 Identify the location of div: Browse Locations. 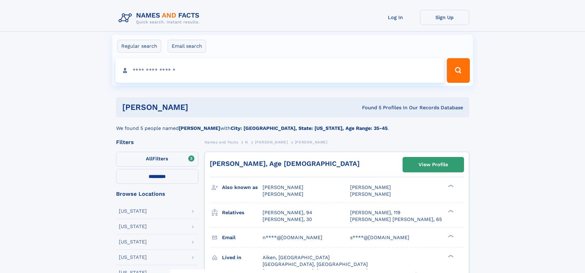
(157, 194).